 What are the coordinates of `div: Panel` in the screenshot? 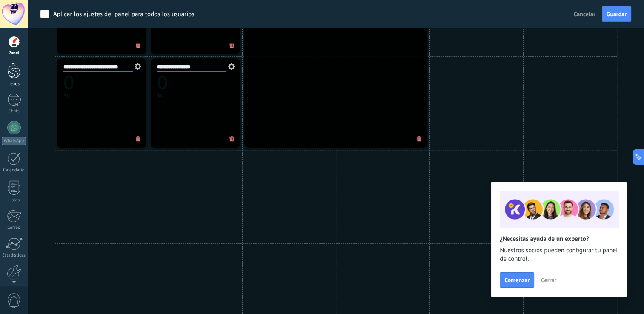 It's located at (14, 53).